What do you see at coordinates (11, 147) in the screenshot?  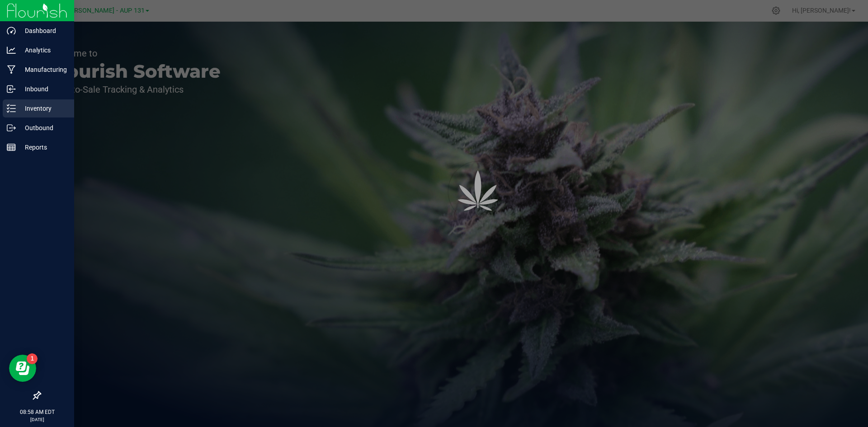 I see `inline-svg: Reports` at bounding box center [11, 147].